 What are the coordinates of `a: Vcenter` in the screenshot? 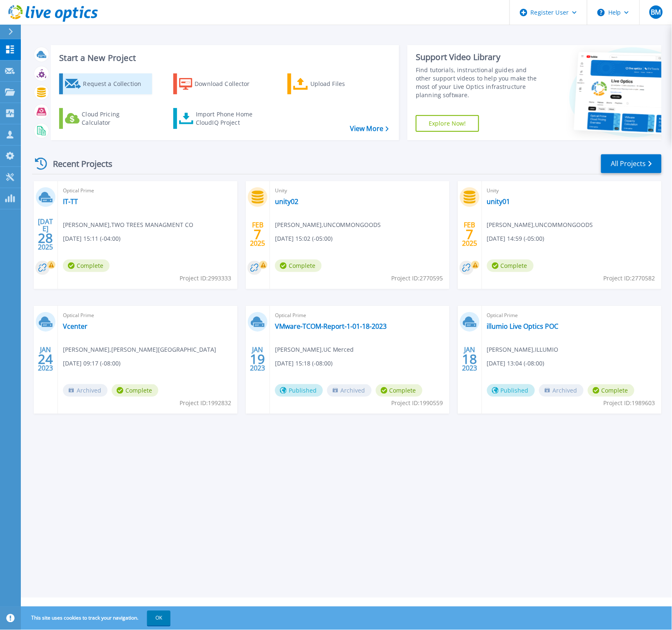 It's located at (75, 326).